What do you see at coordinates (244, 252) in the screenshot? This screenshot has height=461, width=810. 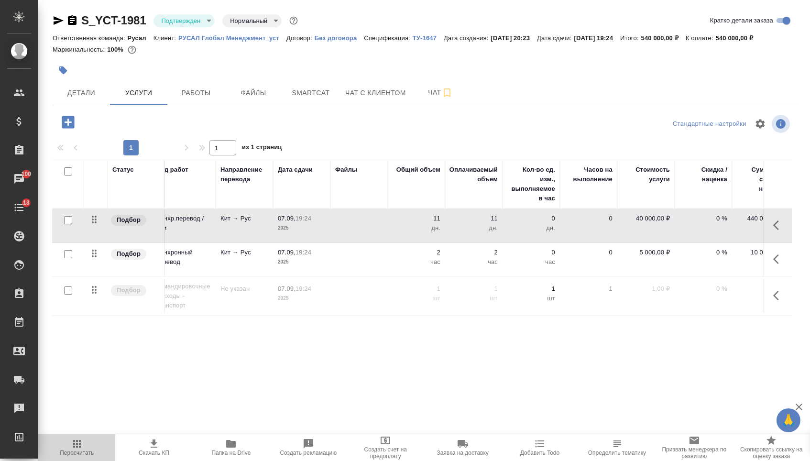 I see `p: Кит → Рус` at bounding box center [244, 252].